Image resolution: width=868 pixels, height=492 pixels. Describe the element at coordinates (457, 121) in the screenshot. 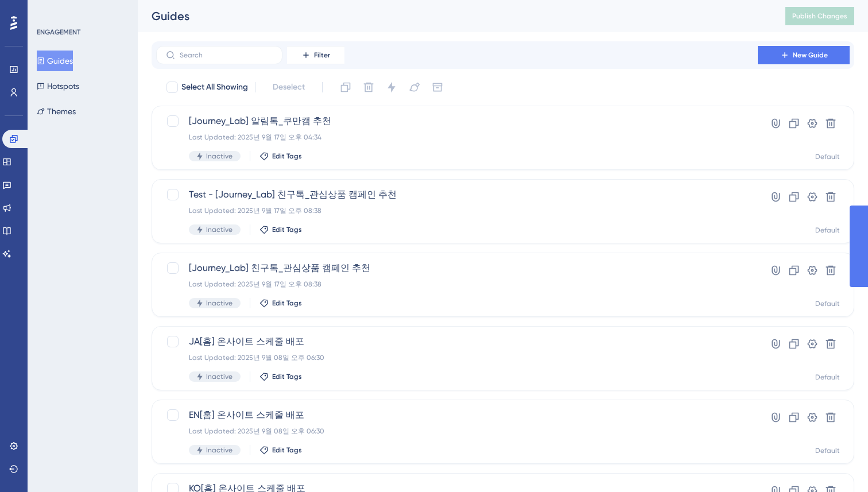

I see `span: [Journey_Lab] 알림톡_쿠만캠 추천` at that location.